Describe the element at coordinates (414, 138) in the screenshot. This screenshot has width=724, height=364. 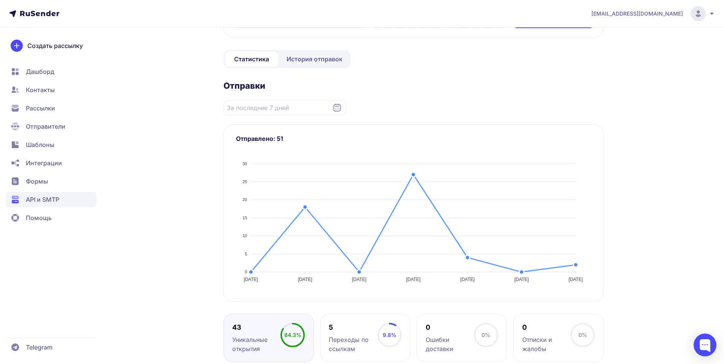
I see `h3: Отправлено: 51` at that location.